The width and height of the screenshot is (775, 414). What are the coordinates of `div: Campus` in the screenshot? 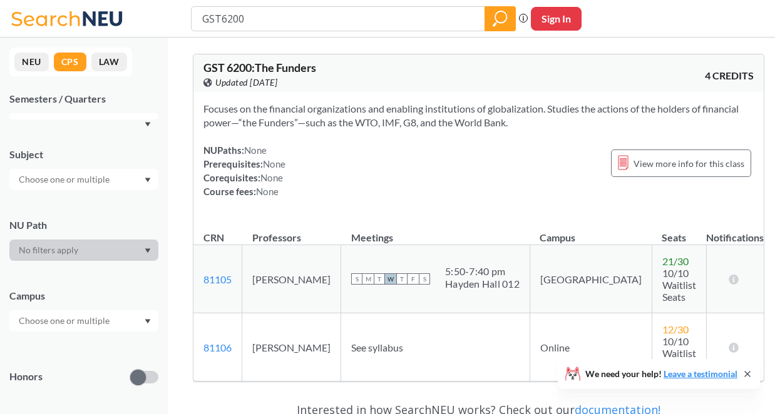 It's located at (84, 296).